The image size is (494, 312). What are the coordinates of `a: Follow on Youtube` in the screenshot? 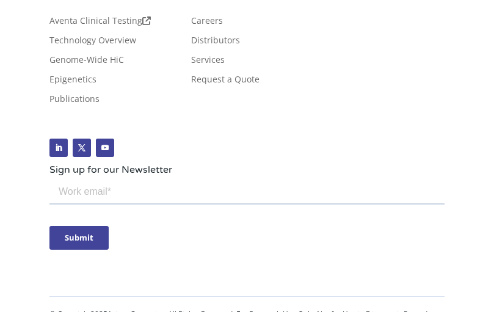 It's located at (105, 148).